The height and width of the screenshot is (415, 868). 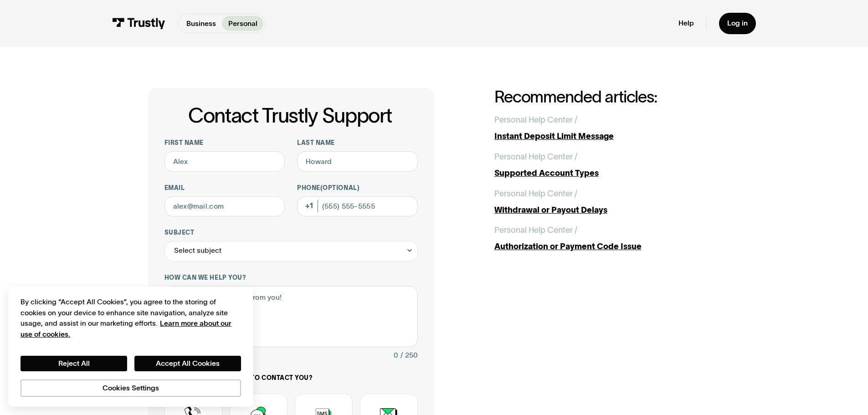 I want to click on div: Supported Account Types, so click(x=608, y=173).